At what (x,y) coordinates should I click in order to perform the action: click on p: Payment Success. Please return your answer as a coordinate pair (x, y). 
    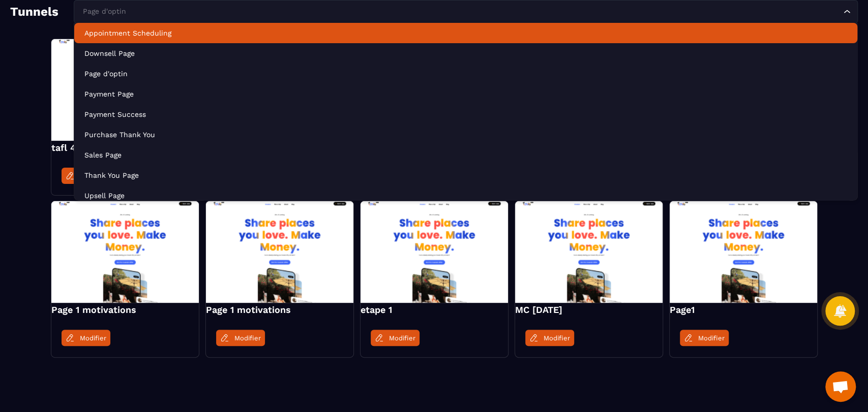
    Looking at the image, I should click on (466, 114).